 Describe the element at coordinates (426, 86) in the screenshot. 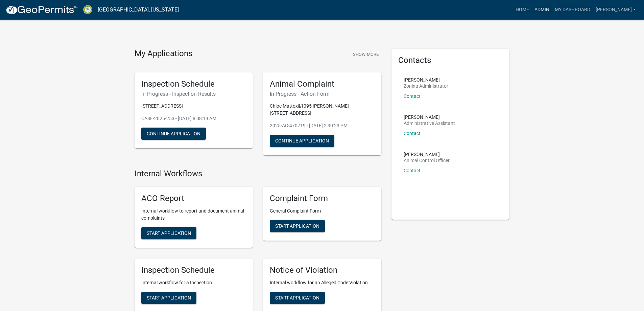

I see `p: Zoning Administrator` at that location.